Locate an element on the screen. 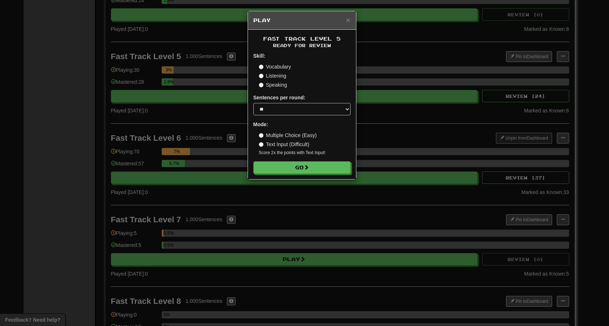  label: Vocabulary is located at coordinates (275, 67).